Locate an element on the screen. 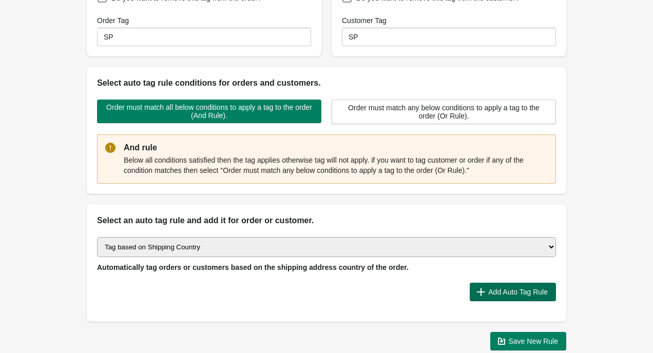 The height and width of the screenshot is (353, 653). span: Save New Rule is located at coordinates (533, 341).